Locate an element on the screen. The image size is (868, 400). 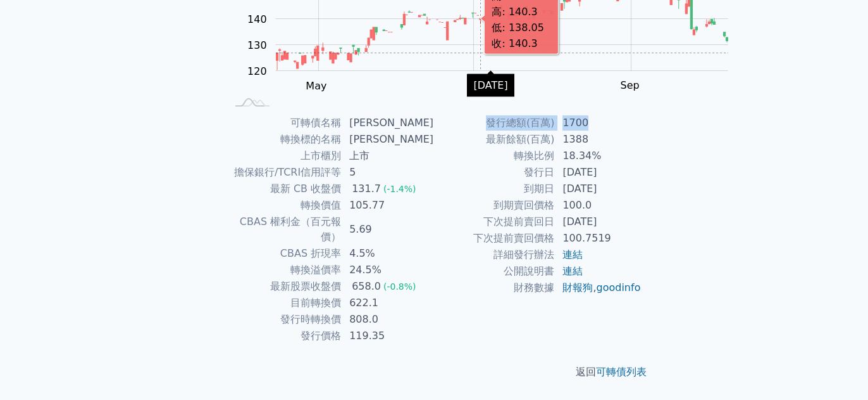
td: 100.7519 is located at coordinates (598, 238).